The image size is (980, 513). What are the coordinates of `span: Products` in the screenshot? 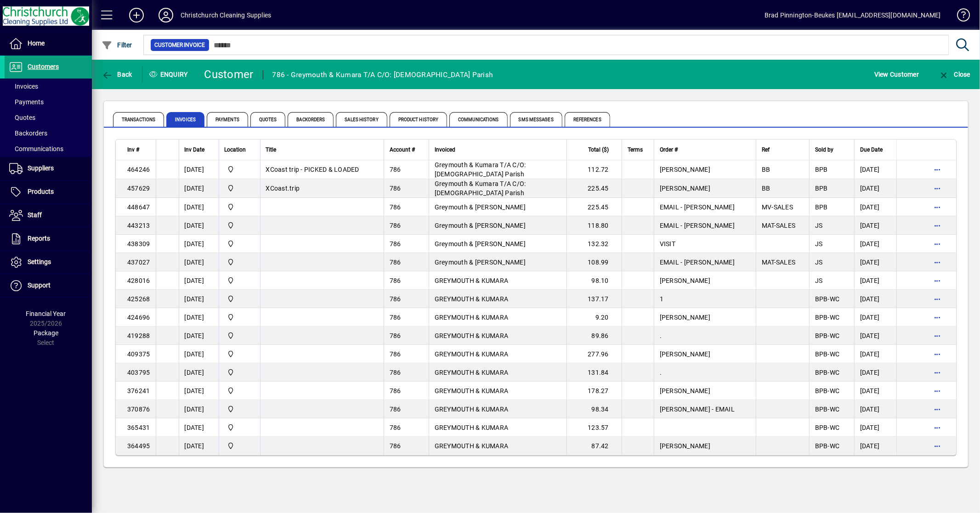 It's located at (41, 192).